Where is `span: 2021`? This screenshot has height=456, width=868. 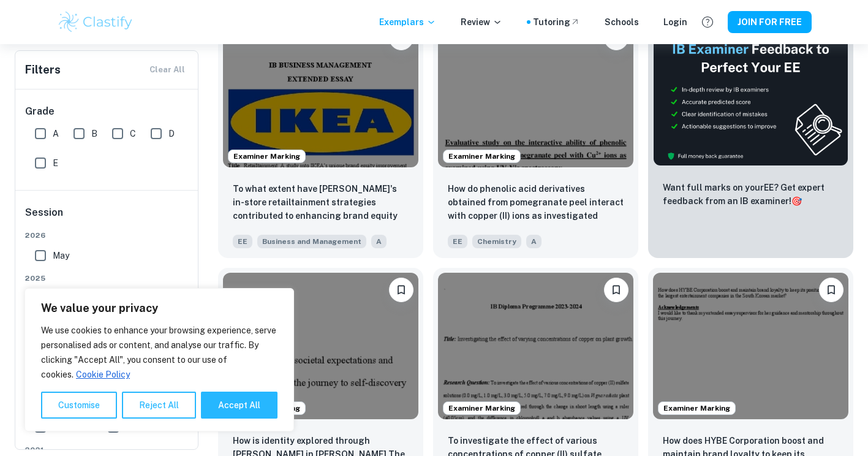 span: 2021 is located at coordinates (107, 450).